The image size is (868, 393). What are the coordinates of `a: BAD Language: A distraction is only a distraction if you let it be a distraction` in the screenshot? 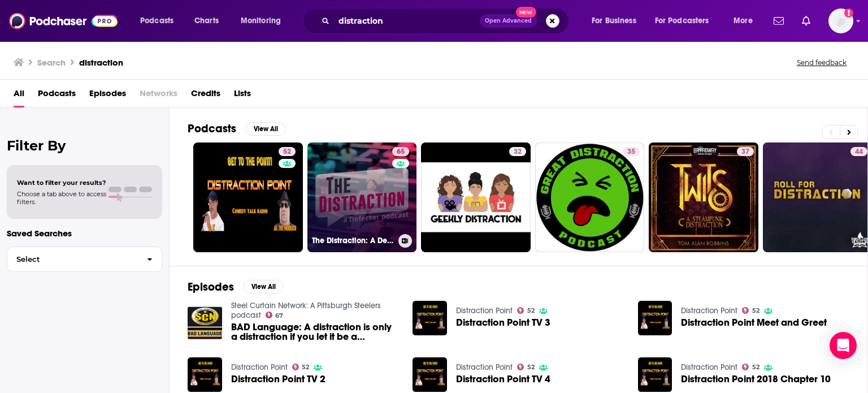 It's located at (205, 322).